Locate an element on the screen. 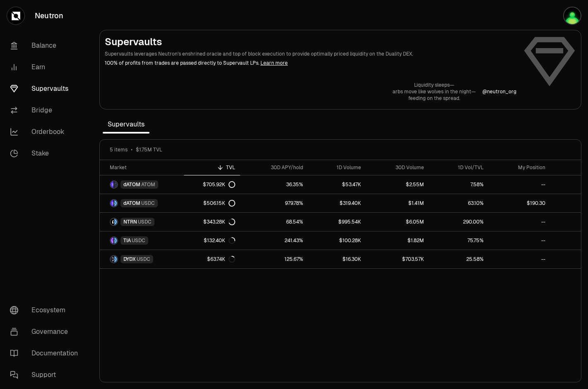  a: $319.40K is located at coordinates (337, 203).